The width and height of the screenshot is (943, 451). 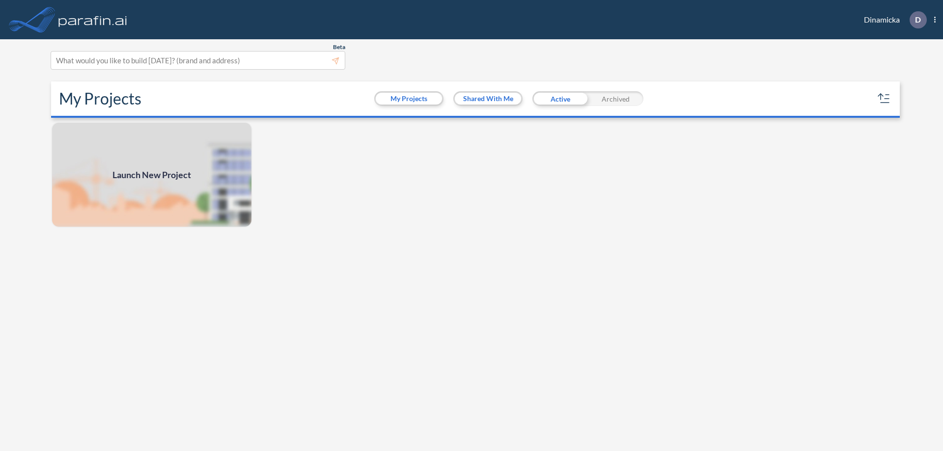 I want to click on img: add, so click(x=152, y=175).